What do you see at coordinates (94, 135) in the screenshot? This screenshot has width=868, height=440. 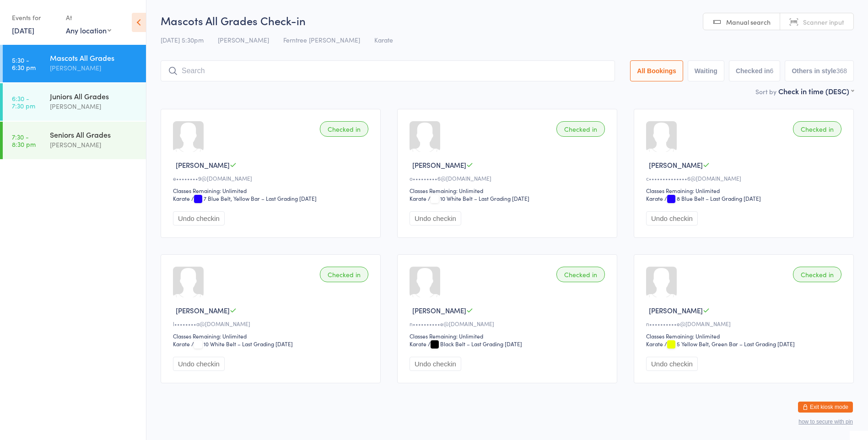 I see `div: Seniors All Grades` at bounding box center [94, 135].